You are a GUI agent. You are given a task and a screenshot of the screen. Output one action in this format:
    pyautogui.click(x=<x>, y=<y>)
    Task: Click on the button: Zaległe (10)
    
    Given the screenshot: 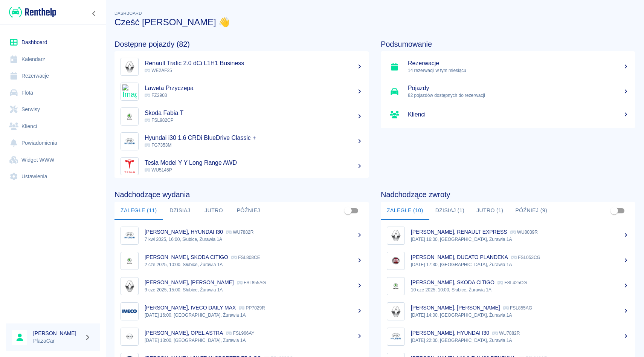 What is the action you would take?
    pyautogui.click(x=405, y=210)
    